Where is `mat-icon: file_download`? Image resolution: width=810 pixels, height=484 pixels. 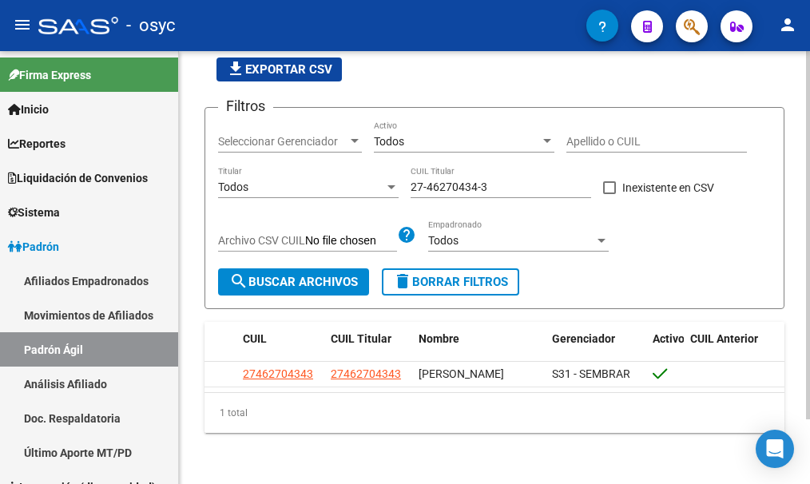
mat-icon: file_download is located at coordinates (236, 69).